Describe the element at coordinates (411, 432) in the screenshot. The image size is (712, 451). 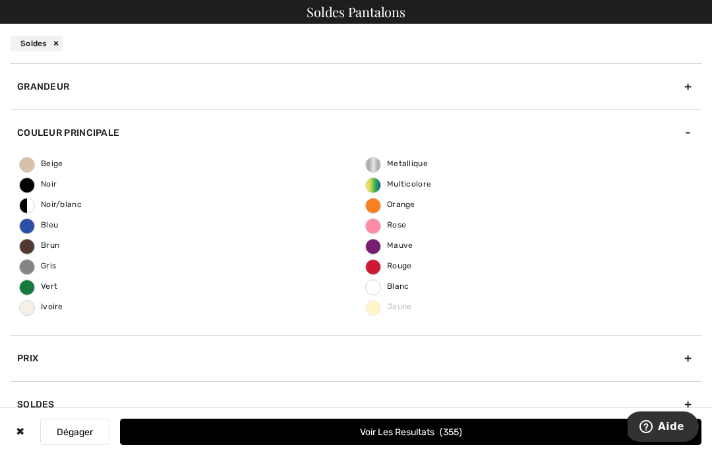
I see `button: Voir les resultats355` at that location.